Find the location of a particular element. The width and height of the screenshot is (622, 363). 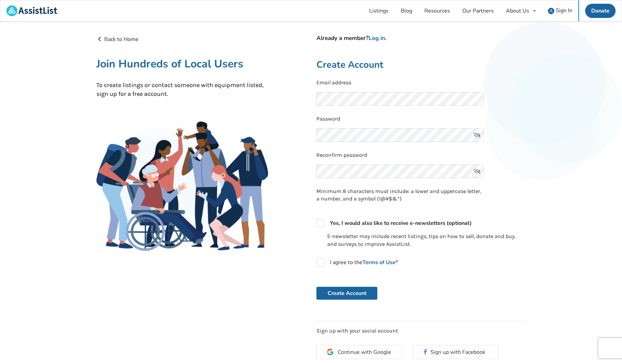

a: Log in is located at coordinates (377, 38).